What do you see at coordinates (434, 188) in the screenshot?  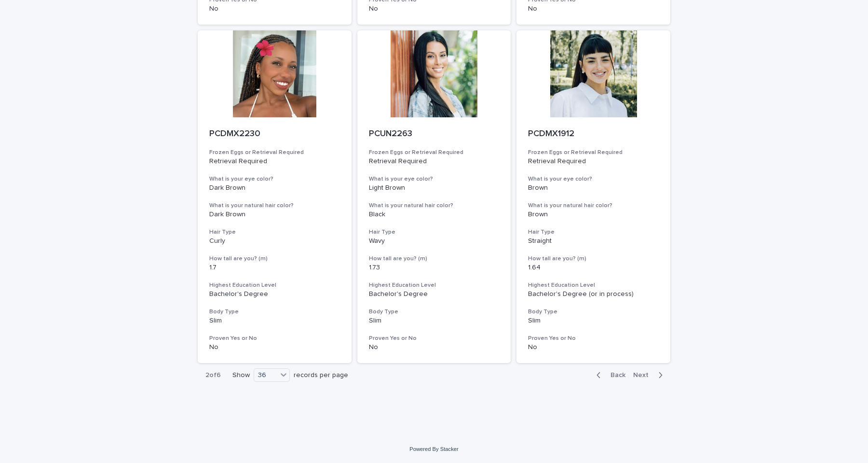 I see `p: Light Brown` at bounding box center [434, 188].